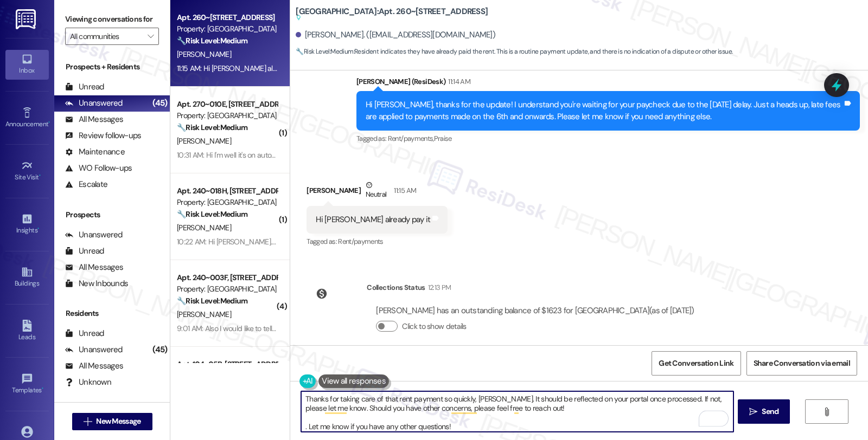 The width and height of the screenshot is (868, 440). Describe the element at coordinates (434, 327) in the screenshot. I see `label: Click to show details` at that location.